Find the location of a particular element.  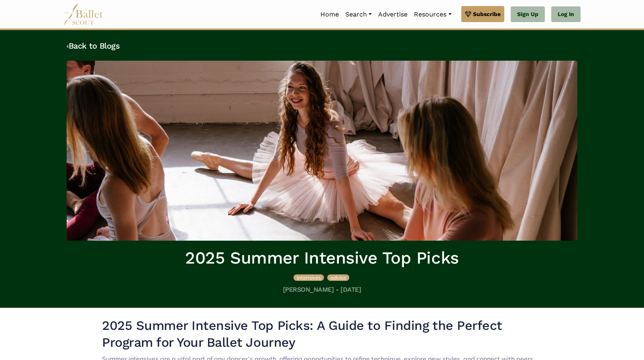

a: intensives is located at coordinates (310, 277).